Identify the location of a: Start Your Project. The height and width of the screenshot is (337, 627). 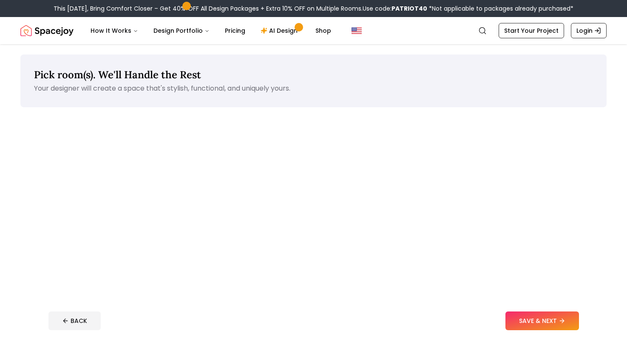
(531, 31).